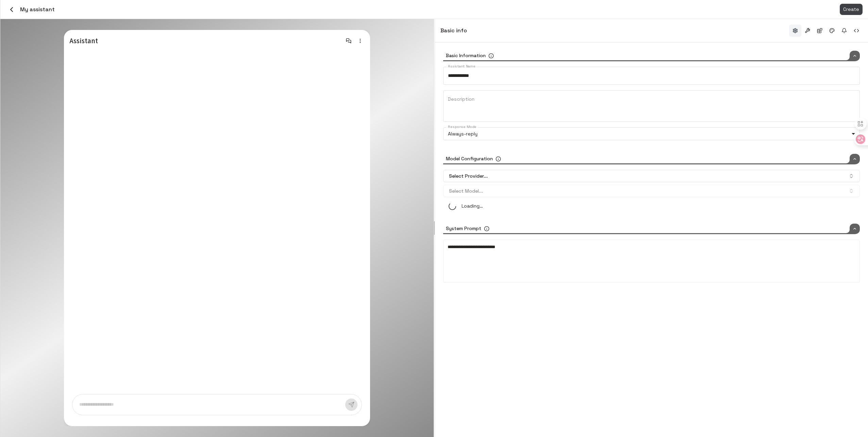 This screenshot has width=868, height=437. Describe the element at coordinates (180, 40) in the screenshot. I see `p: Assistant` at that location.